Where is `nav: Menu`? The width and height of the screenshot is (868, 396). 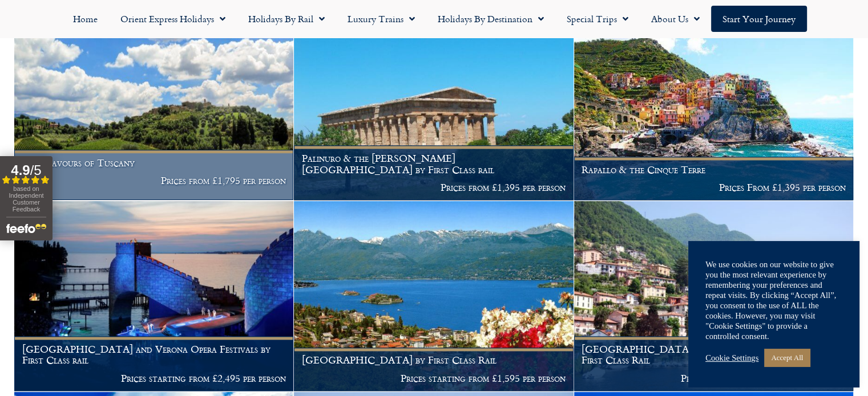
nav: Menu is located at coordinates (434, 19).